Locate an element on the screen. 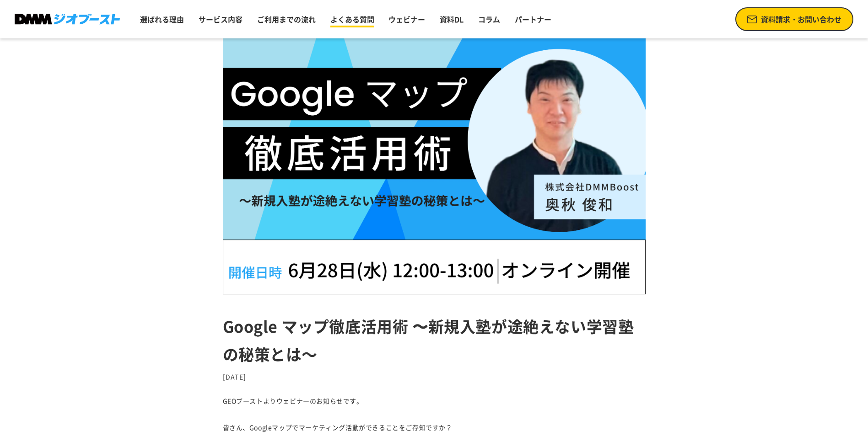 The image size is (868, 436). a: ウェビナー is located at coordinates (407, 19).